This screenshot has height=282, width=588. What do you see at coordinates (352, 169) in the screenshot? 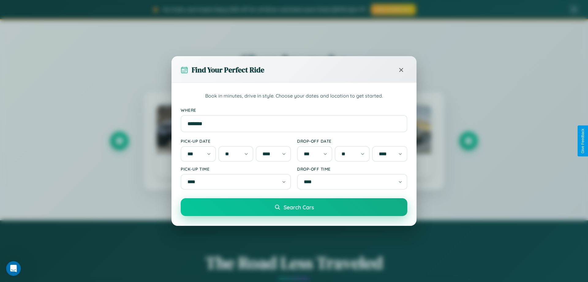
I see `label: Drop-off Time` at bounding box center [352, 169].